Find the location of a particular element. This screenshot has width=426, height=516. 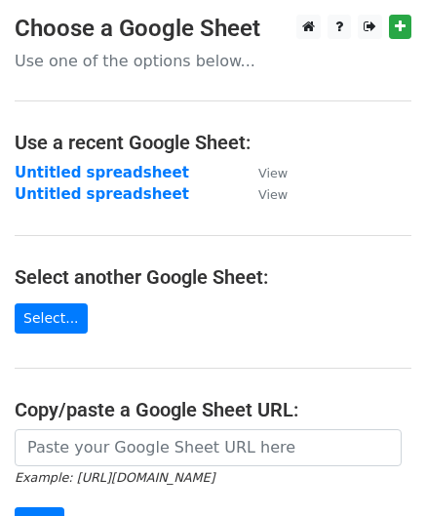

h3: Choose a Google Sheet is located at coordinates (213, 28).